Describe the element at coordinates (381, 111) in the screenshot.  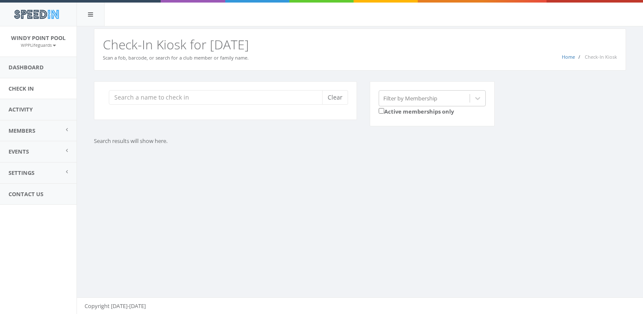
I see `input: Active memberships only` at that location.